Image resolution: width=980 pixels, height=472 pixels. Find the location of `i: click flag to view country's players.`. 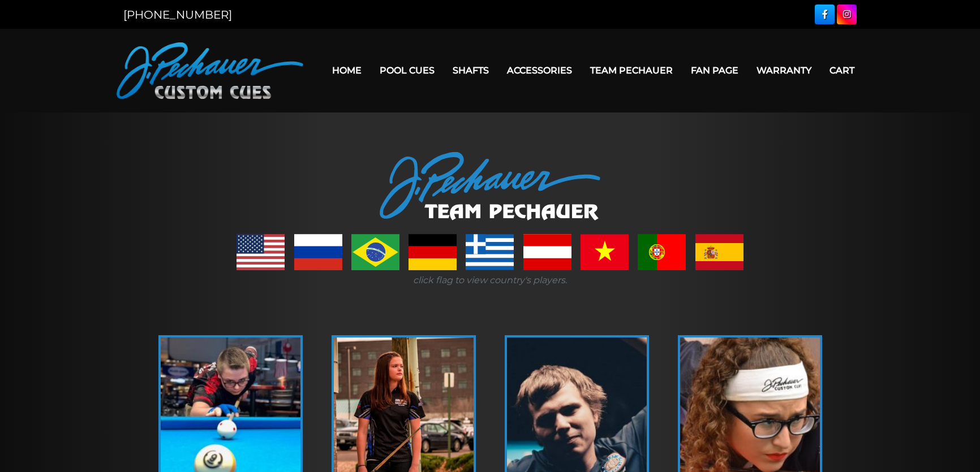

i: click flag to view country's players. is located at coordinates (490, 280).